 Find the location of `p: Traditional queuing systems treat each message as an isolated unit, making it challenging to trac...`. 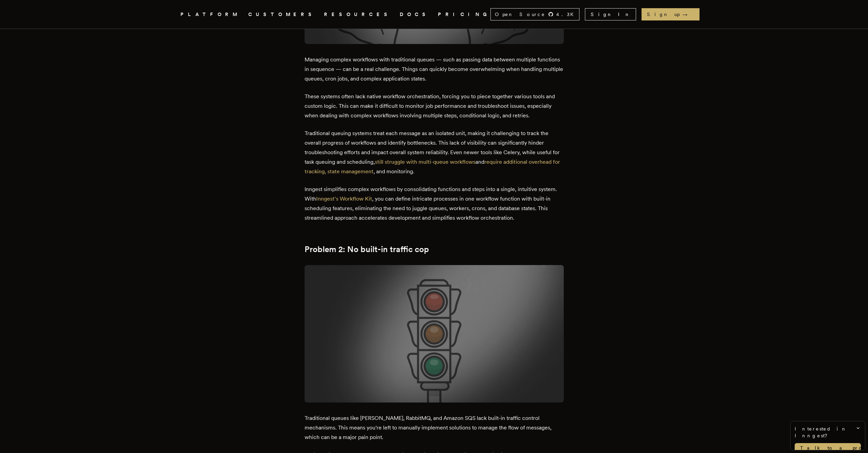

p: Traditional queuing systems treat each message as an isolated unit, making it challenging to trac... is located at coordinates (434, 153).